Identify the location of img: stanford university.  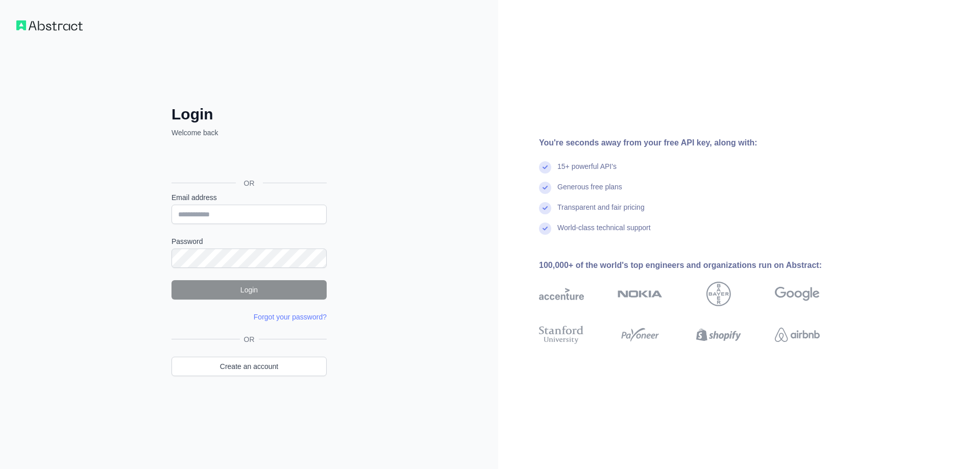
(562, 335).